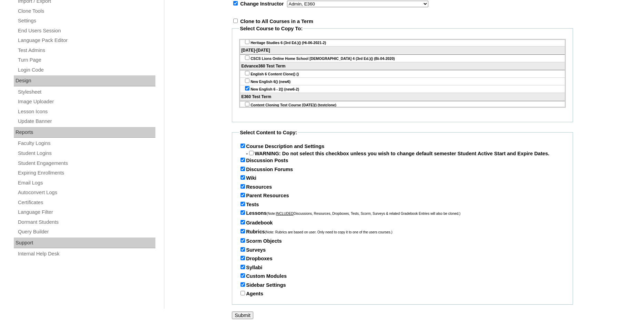  I want to click on input: Dropboxes, so click(242, 258).